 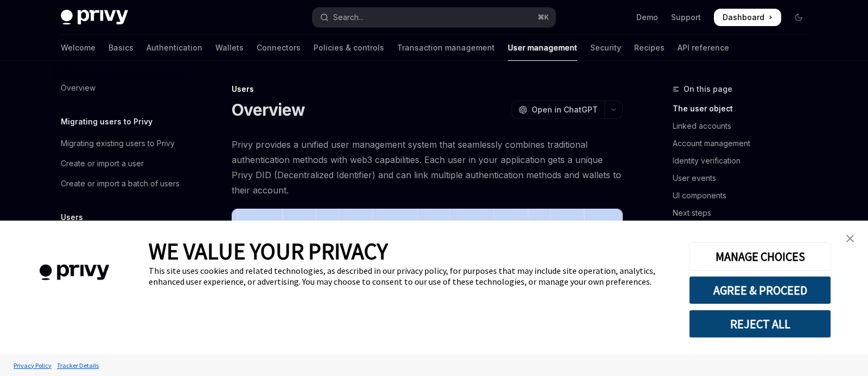 What do you see at coordinates (348, 18) in the screenshot?
I see `div: Search...` at bounding box center [348, 18].